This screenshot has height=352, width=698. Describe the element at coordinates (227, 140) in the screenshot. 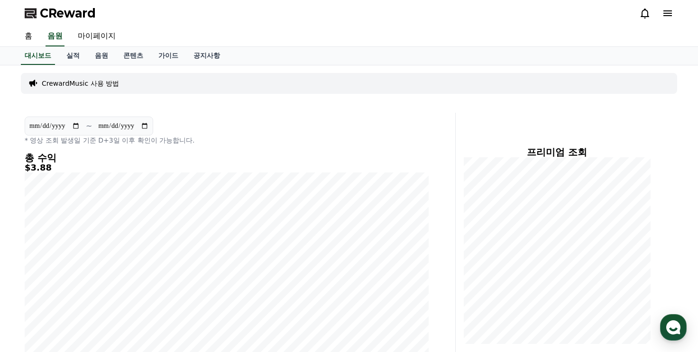

I see `p: * 영상 조회 발생일 기준 D+3일 이후 확인이 가능합니다.` at that location.